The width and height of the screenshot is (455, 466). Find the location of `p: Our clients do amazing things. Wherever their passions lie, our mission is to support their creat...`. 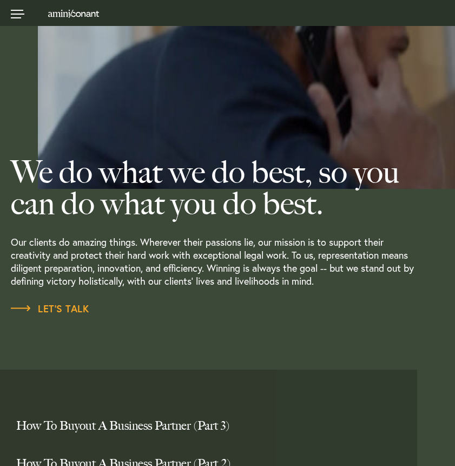

p: Our clients do amazing things. Wherever their passions lie, our mission is to support their creat... is located at coordinates (229, 261).